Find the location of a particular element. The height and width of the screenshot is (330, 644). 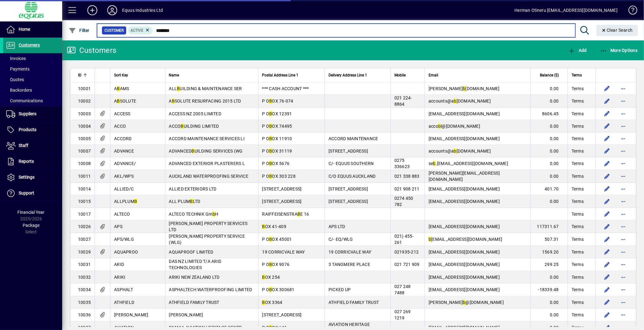

span: OX 41-409 is located at coordinates (274, 226).